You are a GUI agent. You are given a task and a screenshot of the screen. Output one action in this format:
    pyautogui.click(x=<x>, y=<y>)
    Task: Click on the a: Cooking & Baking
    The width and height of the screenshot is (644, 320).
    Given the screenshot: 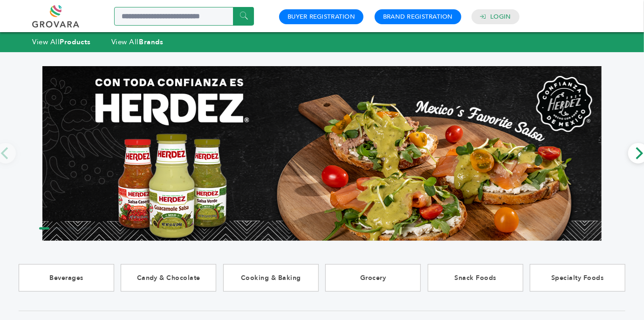 What is the action you would take?
    pyautogui.click(x=270, y=278)
    